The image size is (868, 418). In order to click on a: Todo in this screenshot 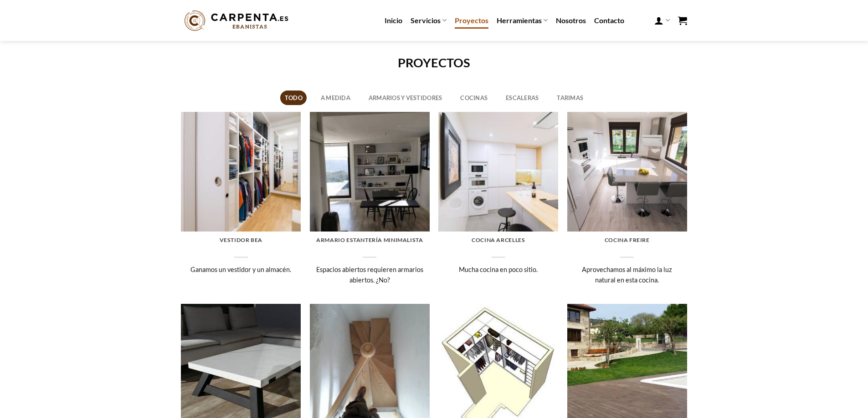, I will do `click(293, 98)`.